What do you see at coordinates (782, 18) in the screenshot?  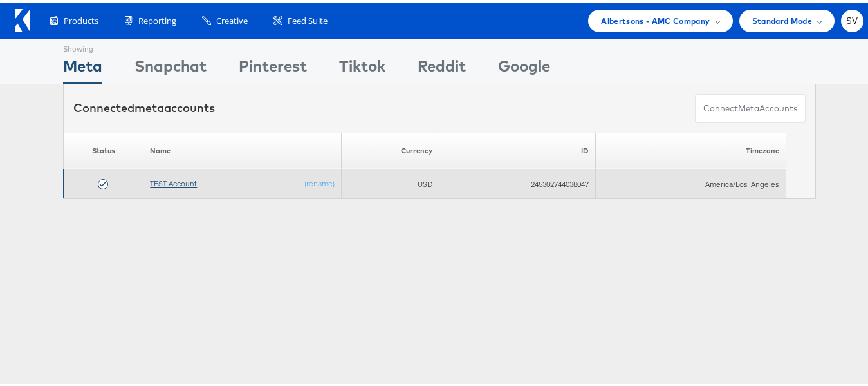 I see `span: Standard Mode` at bounding box center [782, 18].